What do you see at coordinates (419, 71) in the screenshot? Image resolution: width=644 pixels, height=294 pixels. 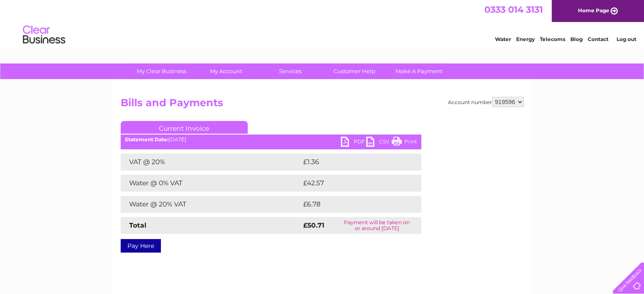 I see `a: Make A Payment` at bounding box center [419, 71].